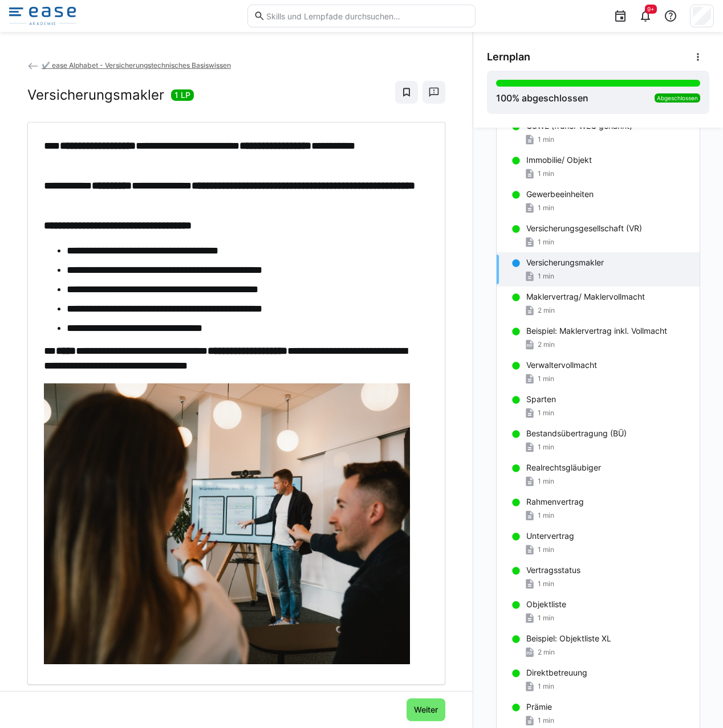 This screenshot has width=723, height=728. I want to click on p: Beispiel: Maklervertrag inkl. Vollmacht, so click(596, 331).